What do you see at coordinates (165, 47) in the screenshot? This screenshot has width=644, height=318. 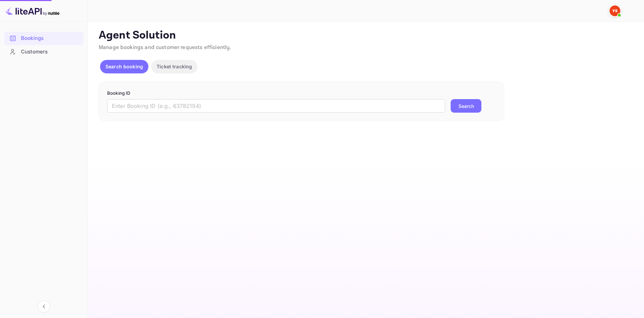 I see `span: Manage bookings and customer requests efficiently.` at bounding box center [165, 47].